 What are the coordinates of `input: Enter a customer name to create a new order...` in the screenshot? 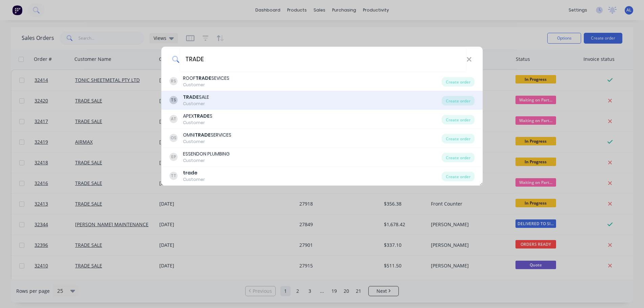 It's located at (323, 59).